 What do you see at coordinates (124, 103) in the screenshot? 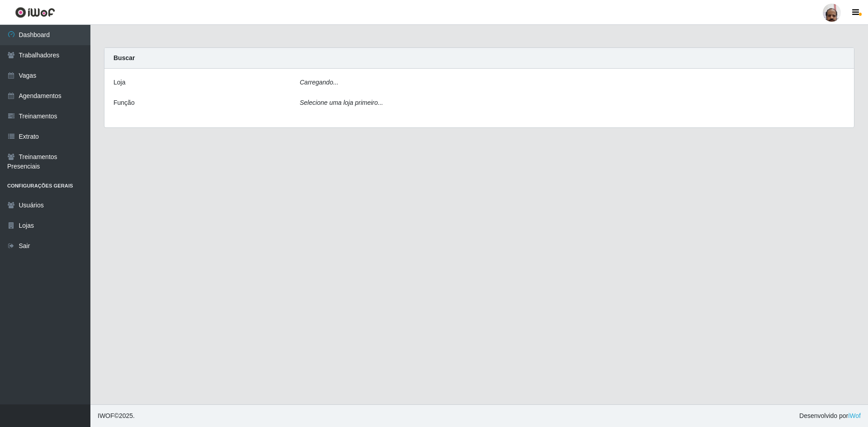
I see `label: Função` at bounding box center [124, 103].